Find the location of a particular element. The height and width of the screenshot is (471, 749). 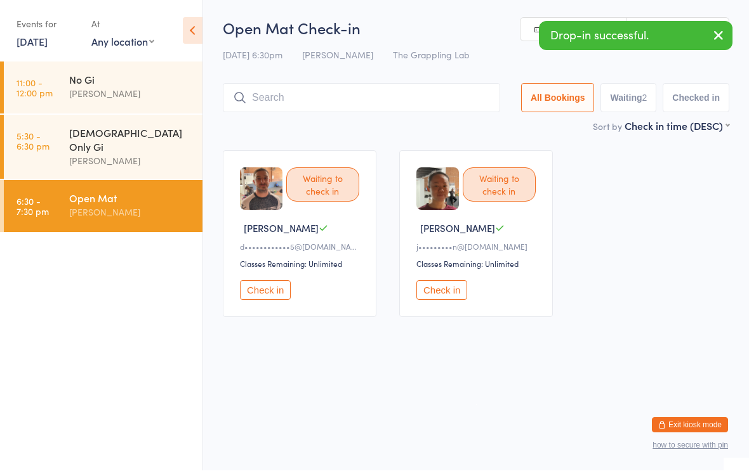

span: The Grappling Lab is located at coordinates (431, 55).